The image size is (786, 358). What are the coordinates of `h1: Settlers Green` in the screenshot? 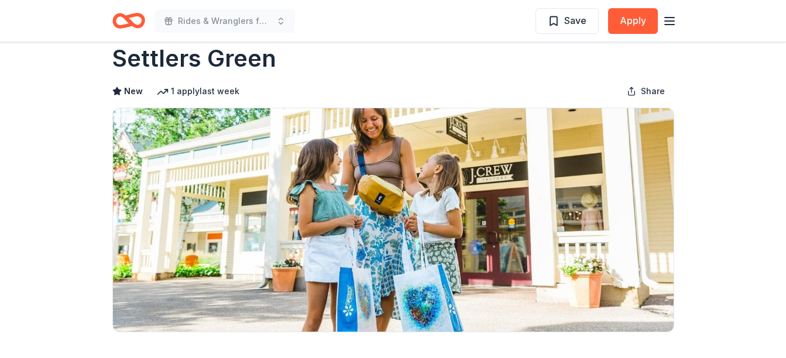 It's located at (194, 59).